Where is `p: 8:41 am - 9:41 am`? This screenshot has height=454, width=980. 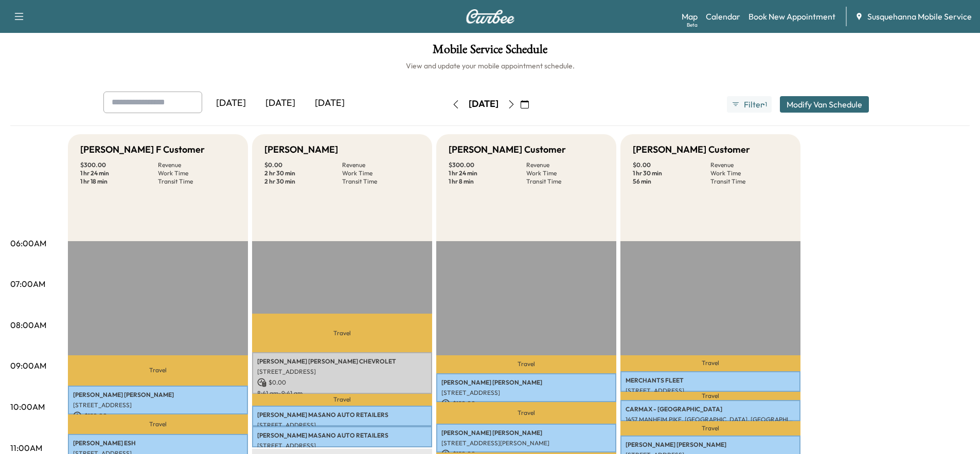
p: 8:41 am - 9:41 am is located at coordinates (342, 393).